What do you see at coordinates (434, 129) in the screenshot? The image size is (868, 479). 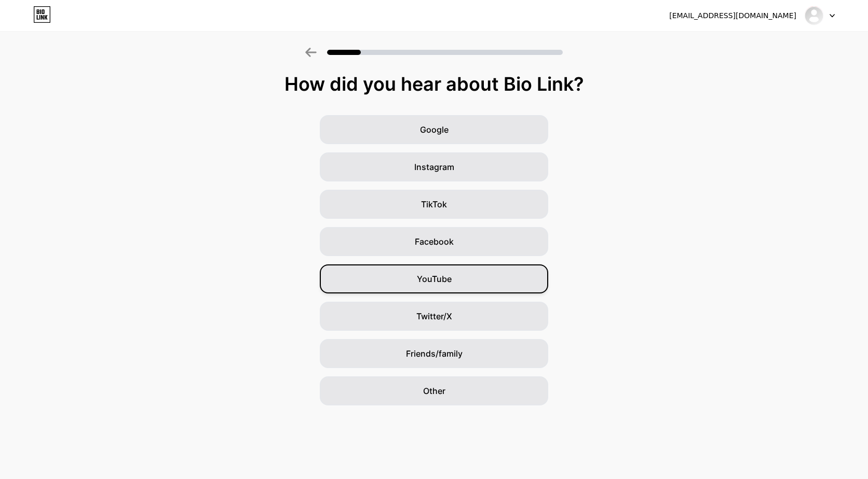 I see `span: Google` at bounding box center [434, 129].